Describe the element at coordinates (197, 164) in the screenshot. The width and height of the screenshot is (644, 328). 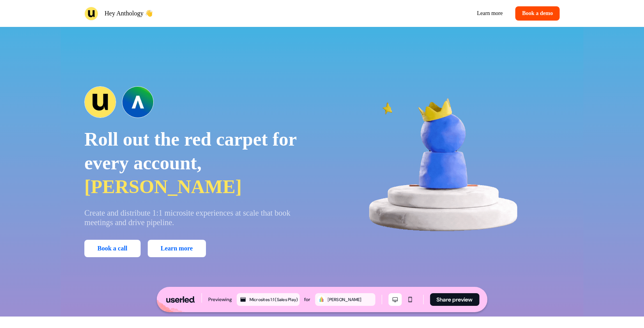
I see `p: Roll out the red carpet for every account,` at that location.